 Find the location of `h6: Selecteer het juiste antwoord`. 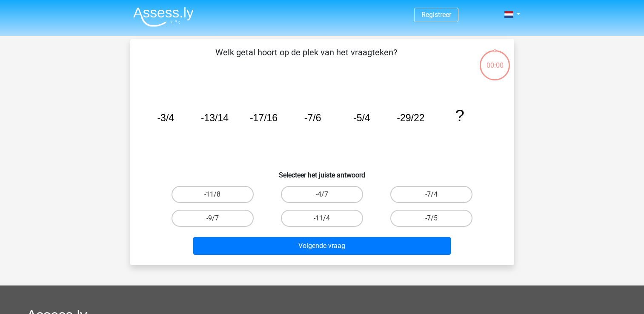

h6: Selecteer het juiste antwoord is located at coordinates (322, 171).